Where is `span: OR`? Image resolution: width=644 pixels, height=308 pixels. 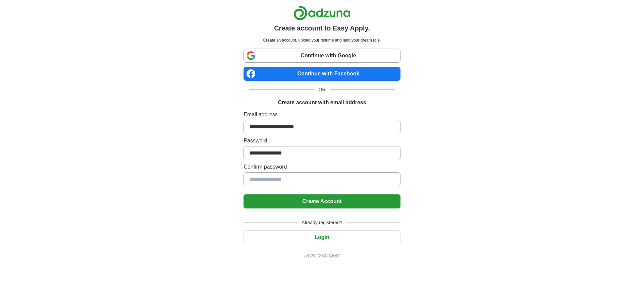
span: OR is located at coordinates (322, 89).